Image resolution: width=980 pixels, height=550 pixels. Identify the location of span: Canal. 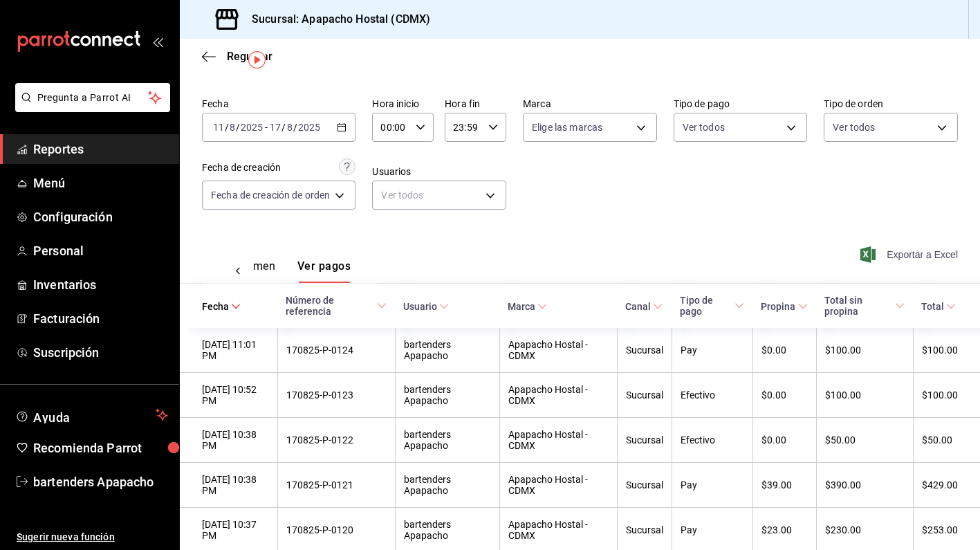
(644, 307).